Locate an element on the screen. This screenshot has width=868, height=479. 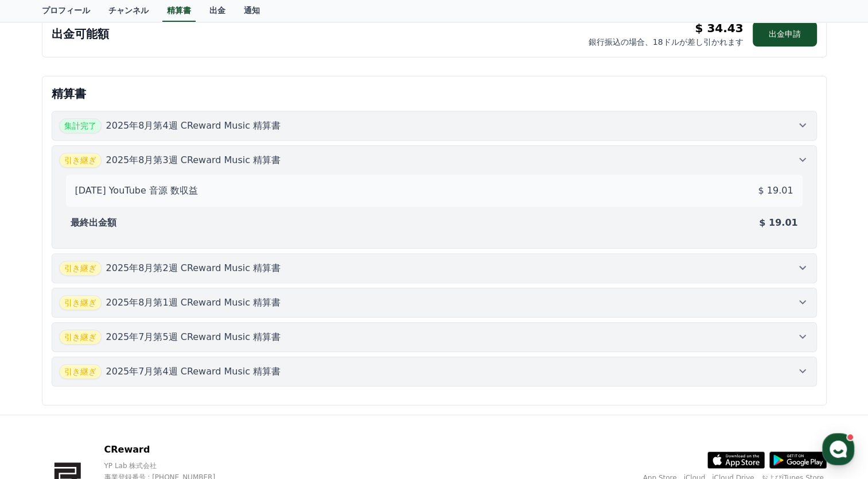
a: Home is located at coordinates (39, 378).